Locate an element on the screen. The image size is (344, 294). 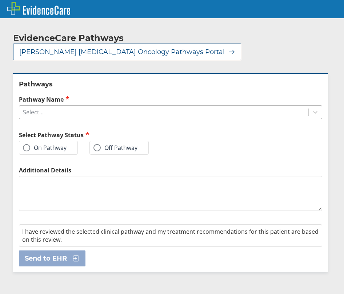
label: Pathway Name is located at coordinates (170, 99).